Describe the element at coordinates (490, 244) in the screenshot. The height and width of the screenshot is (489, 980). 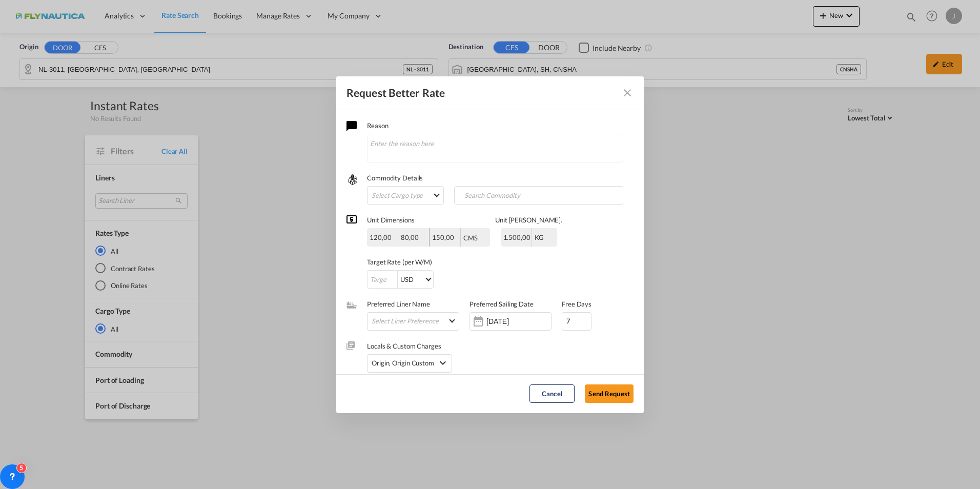
I see `md-dialog: Request Better Rate ...` at that location.